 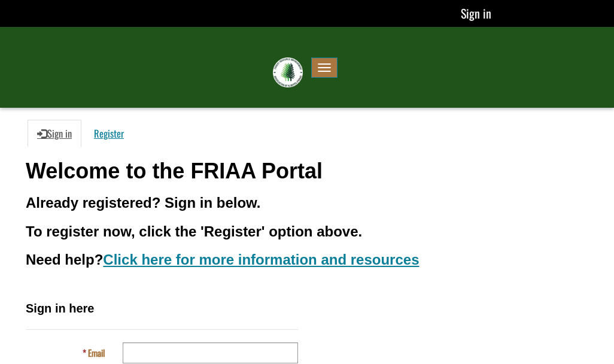 I want to click on a: Register, so click(x=109, y=134).